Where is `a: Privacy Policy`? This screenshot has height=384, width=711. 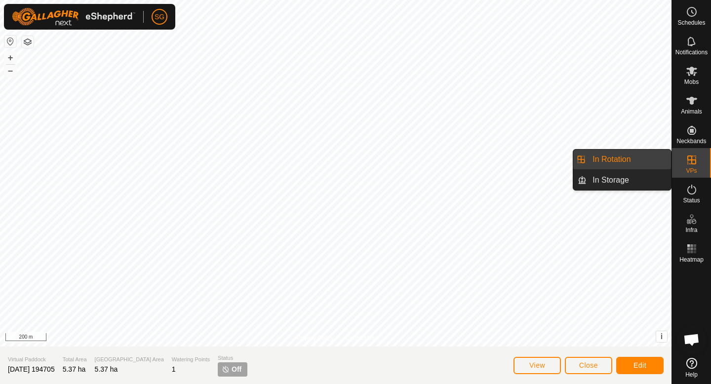
a: Privacy Policy is located at coordinates (315, 338).